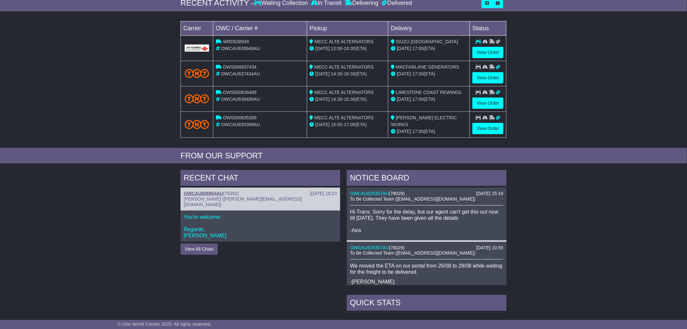 This screenshot has height=329, width=687. I want to click on div: Quick Stats, so click(427, 303).